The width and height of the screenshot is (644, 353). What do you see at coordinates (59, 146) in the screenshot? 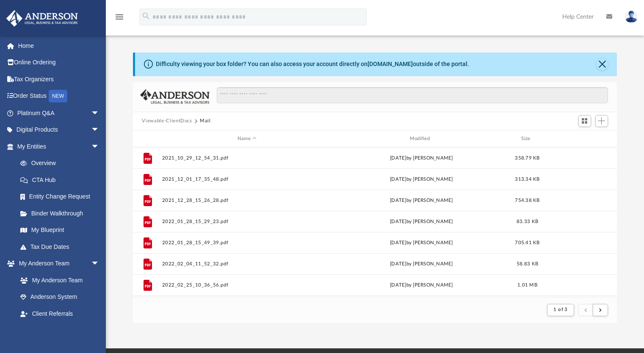
I see `a: My Entitiesarrow_drop_down` at bounding box center [59, 146].